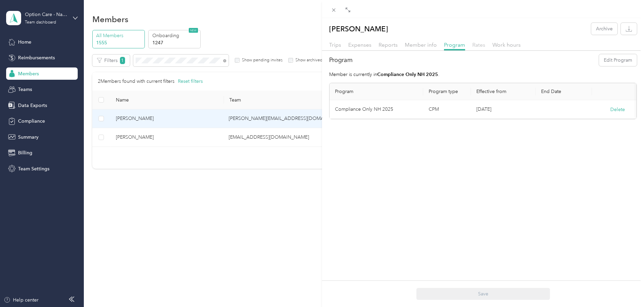 Image resolution: width=644 pixels, height=307 pixels. Describe the element at coordinates (455, 45) in the screenshot. I see `span: Program` at that location.